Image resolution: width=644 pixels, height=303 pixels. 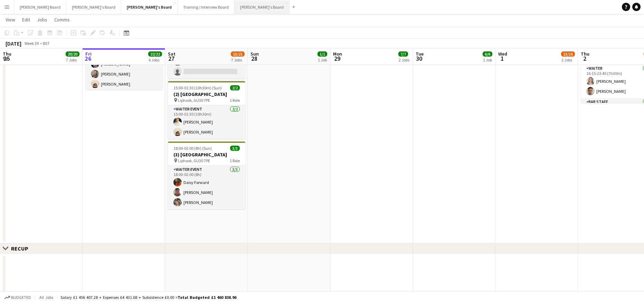 What do you see at coordinates (568, 54) in the screenshot?
I see `span: 15/16` at bounding box center [568, 54].